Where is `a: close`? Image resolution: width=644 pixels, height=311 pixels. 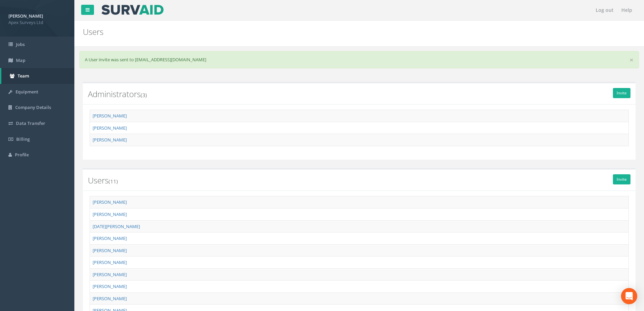 a: close is located at coordinates (631, 60).